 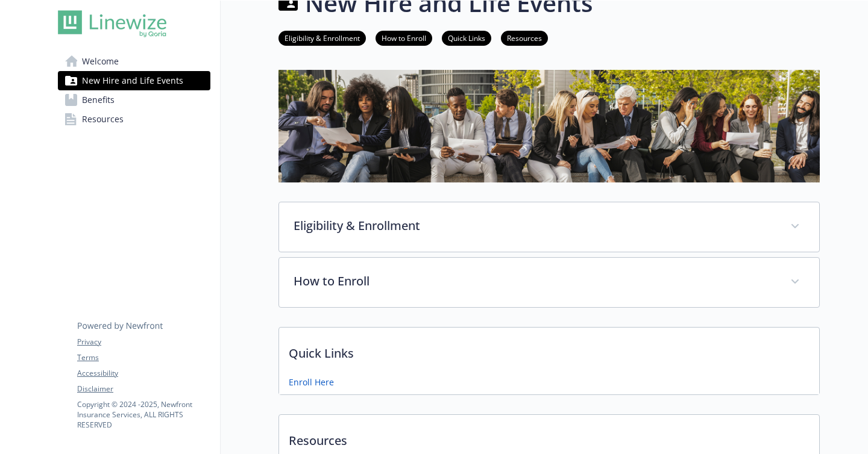 What do you see at coordinates (535, 281) in the screenshot?
I see `p: How to Enroll` at bounding box center [535, 281].